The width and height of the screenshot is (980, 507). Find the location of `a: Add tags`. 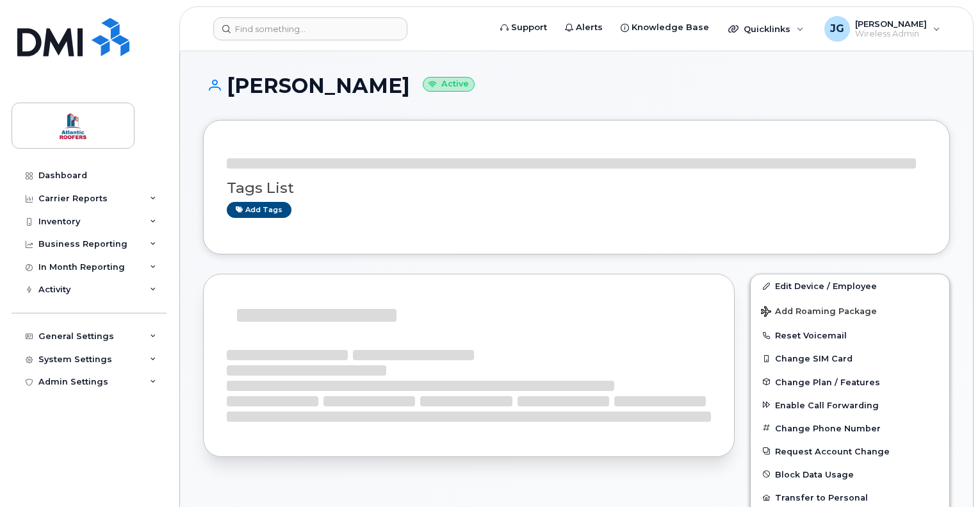

a: Add tags is located at coordinates (259, 210).